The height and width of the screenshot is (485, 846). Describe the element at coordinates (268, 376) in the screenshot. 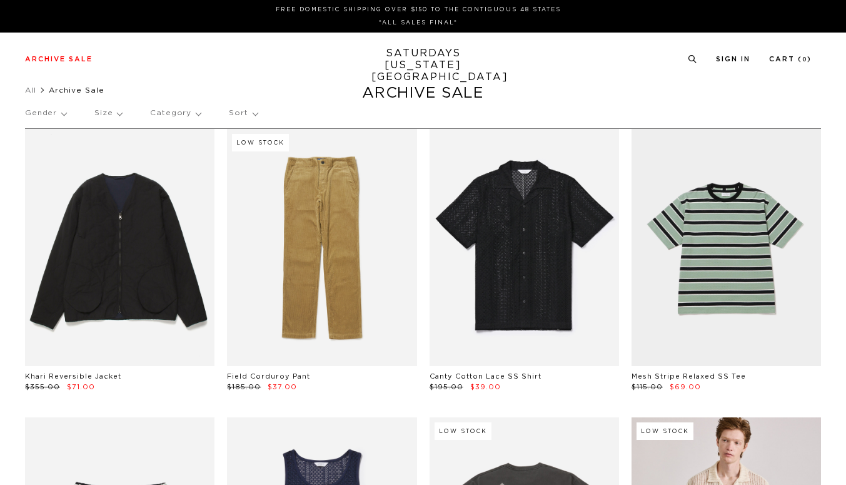

I see `a: Field Corduroy Pant` at that location.